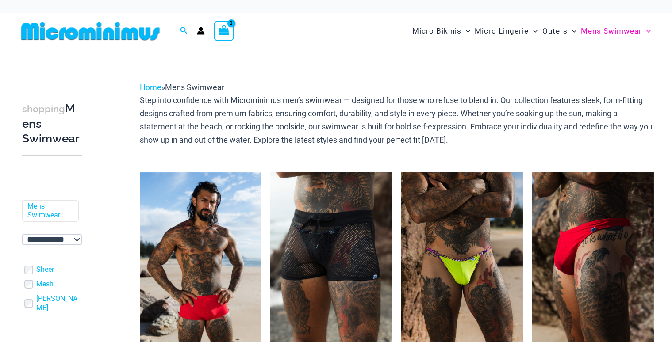  I want to click on a: View Shopping Cart, empty, so click(224, 31).